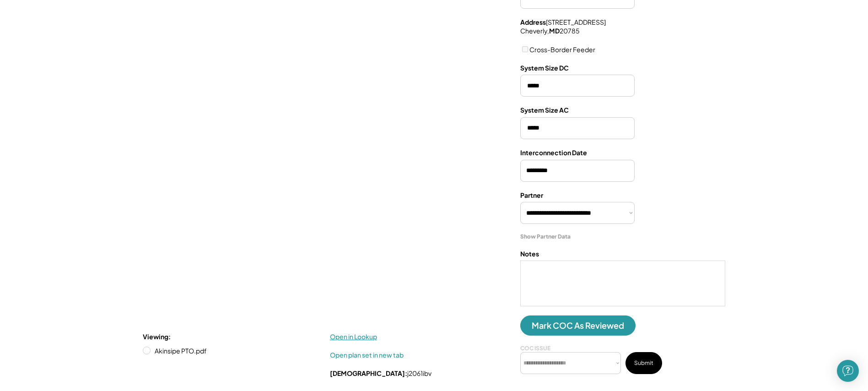  Describe the element at coordinates (562, 50) in the screenshot. I see `label: Cross-Border Feeder` at that location.